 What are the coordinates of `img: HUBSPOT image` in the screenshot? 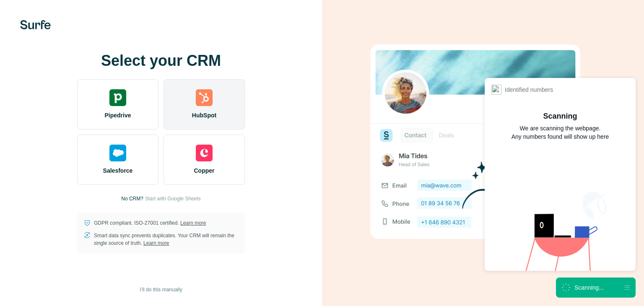 It's located at (483, 153).